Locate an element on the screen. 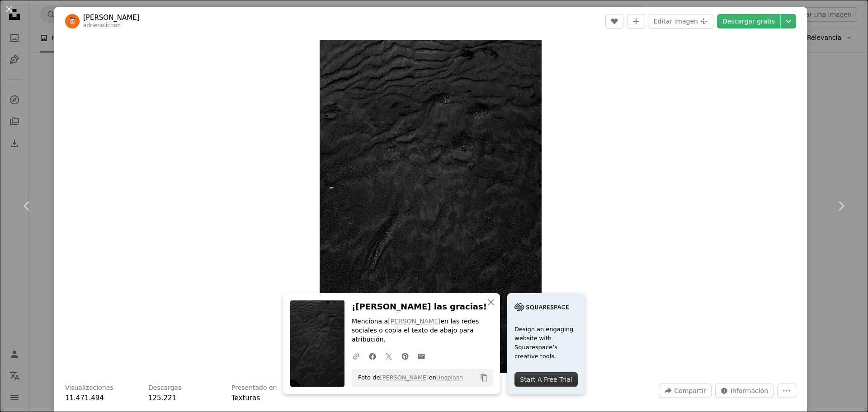 Image resolution: width=868 pixels, height=412 pixels. h3: Presentado en is located at coordinates (254, 389).